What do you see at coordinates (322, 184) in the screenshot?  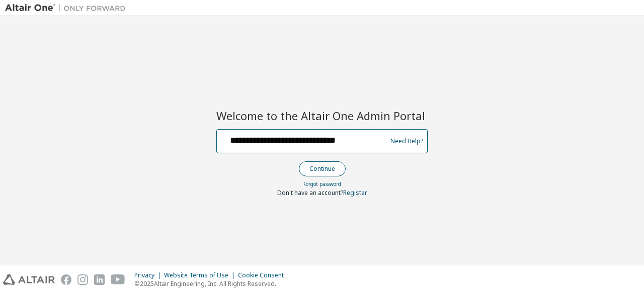 I see `a: Forgot password` at bounding box center [322, 184].